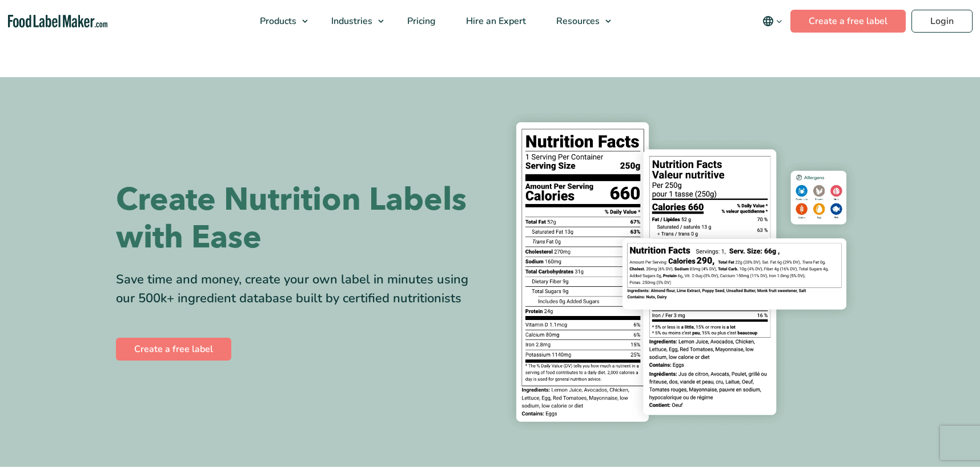 Image resolution: width=980 pixels, height=468 pixels. What do you see at coordinates (577, 21) in the screenshot?
I see `span: Resources` at bounding box center [577, 21].